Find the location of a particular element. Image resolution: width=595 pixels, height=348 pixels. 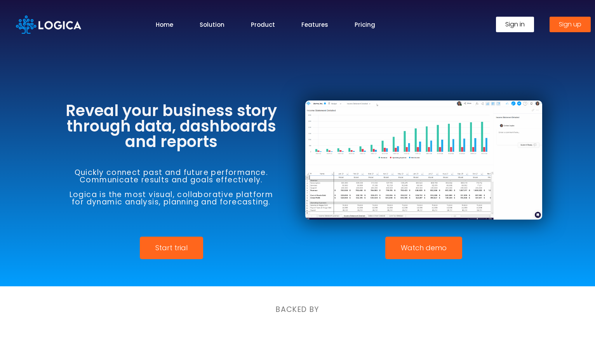

a: Start trial is located at coordinates (171, 248).